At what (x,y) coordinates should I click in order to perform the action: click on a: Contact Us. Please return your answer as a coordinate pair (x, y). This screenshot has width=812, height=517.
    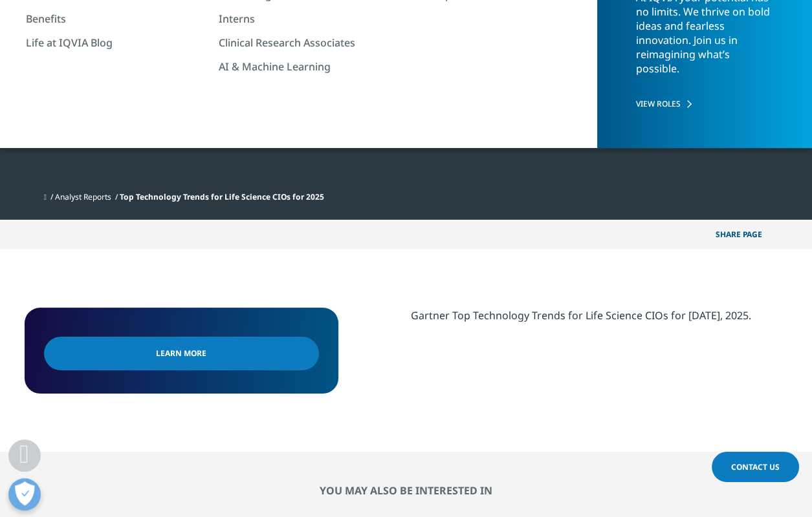
    Looking at the image, I should click on (755, 467).